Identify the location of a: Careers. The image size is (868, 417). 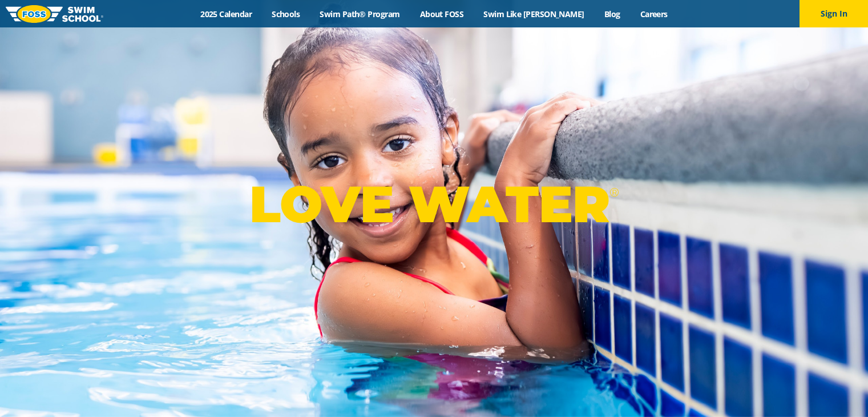
(653, 14).